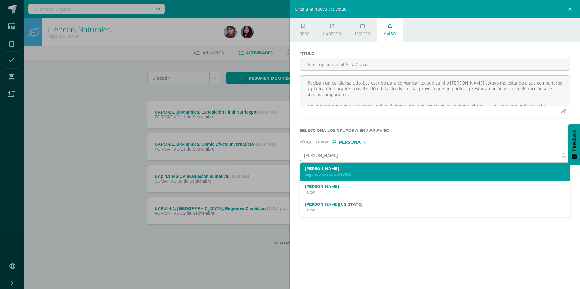 The width and height of the screenshot is (580, 289). I want to click on span: Aviso, so click(390, 33).